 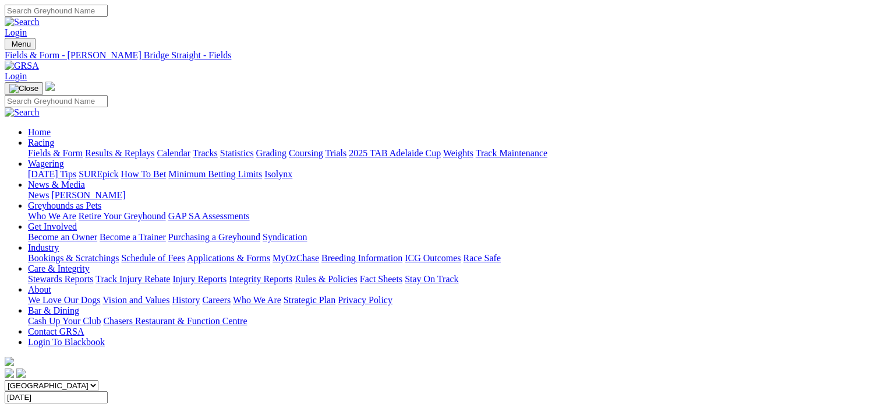 What do you see at coordinates (237, 153) in the screenshot?
I see `a: Statistics` at bounding box center [237, 153].